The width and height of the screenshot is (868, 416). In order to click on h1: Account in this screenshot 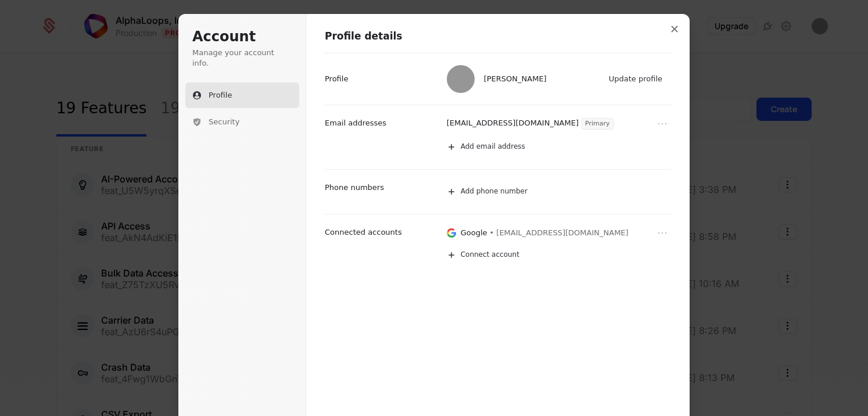, I will do `click(242, 37)`.